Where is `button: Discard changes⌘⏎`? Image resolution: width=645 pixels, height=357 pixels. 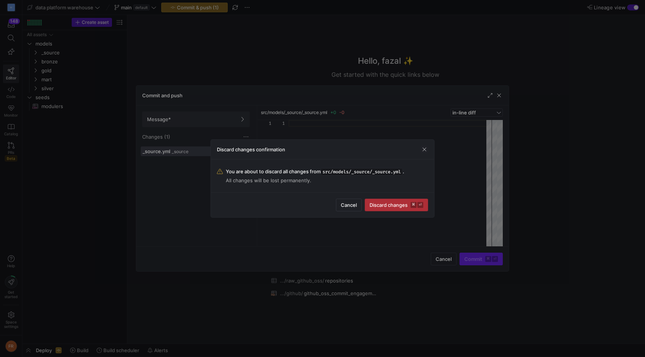
button: Discard changes⌘⏎ is located at coordinates (396, 205).